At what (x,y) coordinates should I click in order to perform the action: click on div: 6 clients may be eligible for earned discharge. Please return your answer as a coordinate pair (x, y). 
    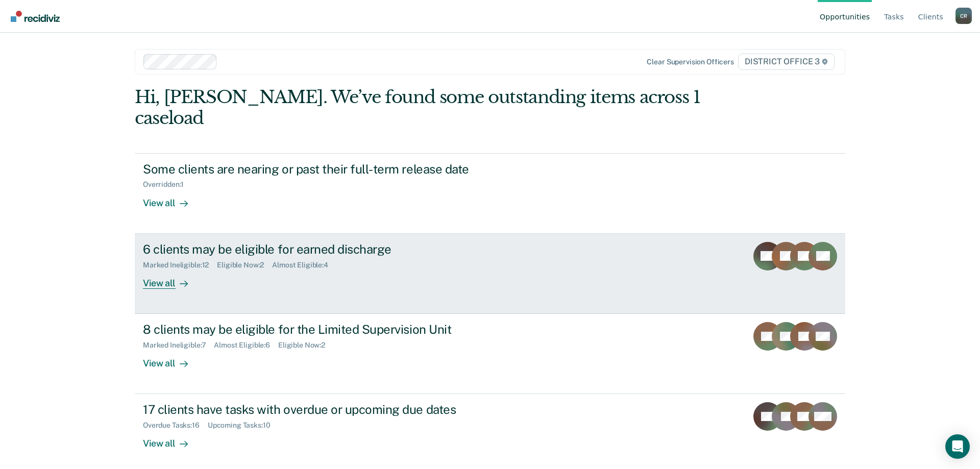
    Looking at the image, I should click on (323, 249).